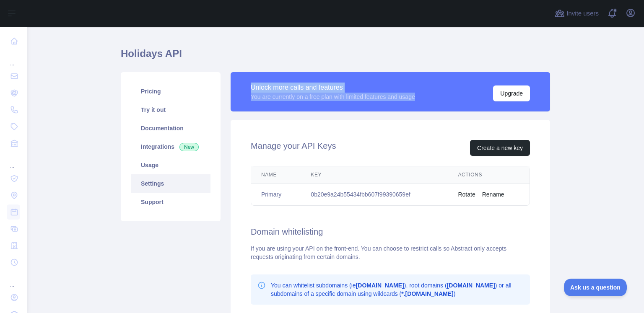 The height and width of the screenshot is (313, 644). I want to click on a: Try it out, so click(170, 110).